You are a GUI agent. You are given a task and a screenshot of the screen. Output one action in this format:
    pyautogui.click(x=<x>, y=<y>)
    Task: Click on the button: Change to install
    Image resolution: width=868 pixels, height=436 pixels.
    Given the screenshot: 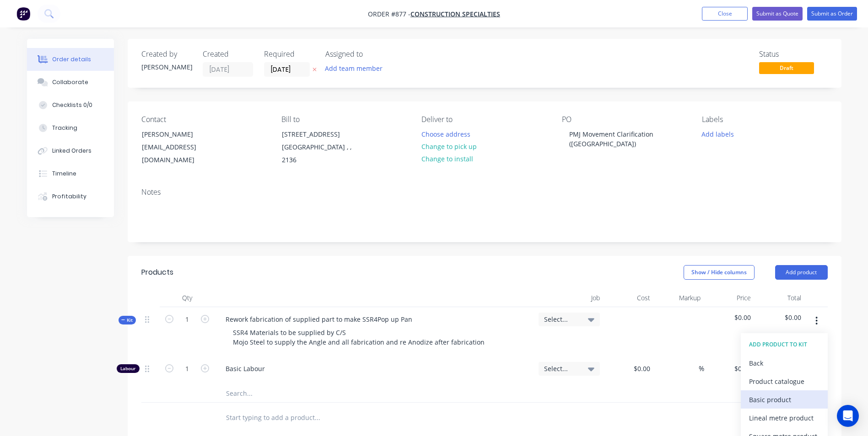 What is the action you would take?
    pyautogui.click(x=447, y=158)
    